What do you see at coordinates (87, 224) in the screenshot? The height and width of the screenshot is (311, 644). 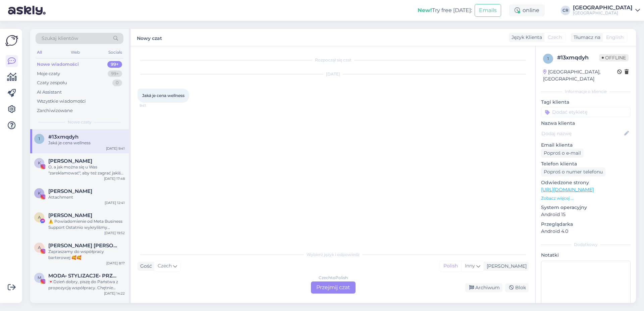 I see `div: ⚠️ Powiadomienie od Meta Business Support Ostatnio wykryliśmy nietypową aktywność na Twoim koncie...` at bounding box center [87, 224].